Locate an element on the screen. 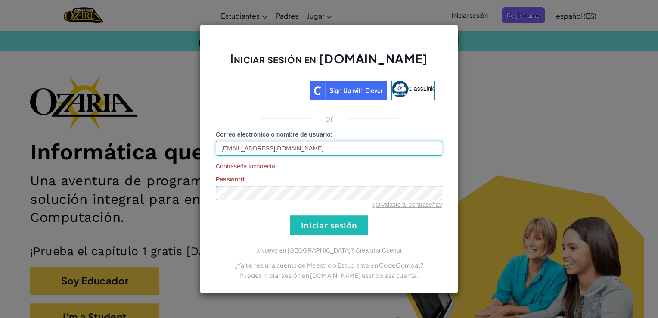  img: classlink-logo-small.png is located at coordinates (400, 89).